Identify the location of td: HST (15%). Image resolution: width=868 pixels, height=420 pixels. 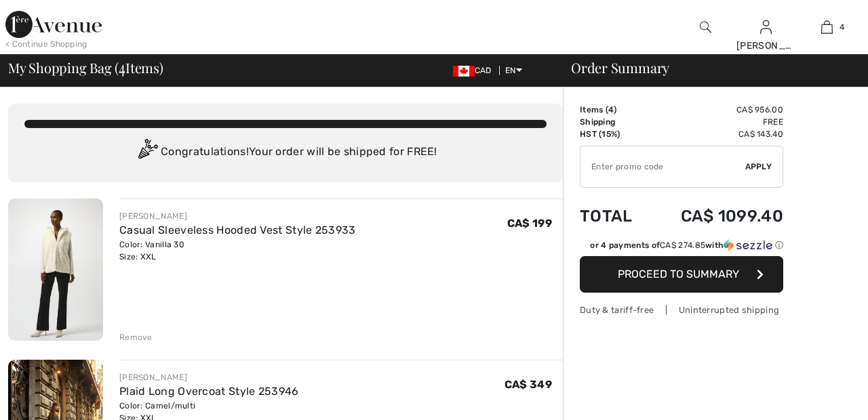
(615, 134).